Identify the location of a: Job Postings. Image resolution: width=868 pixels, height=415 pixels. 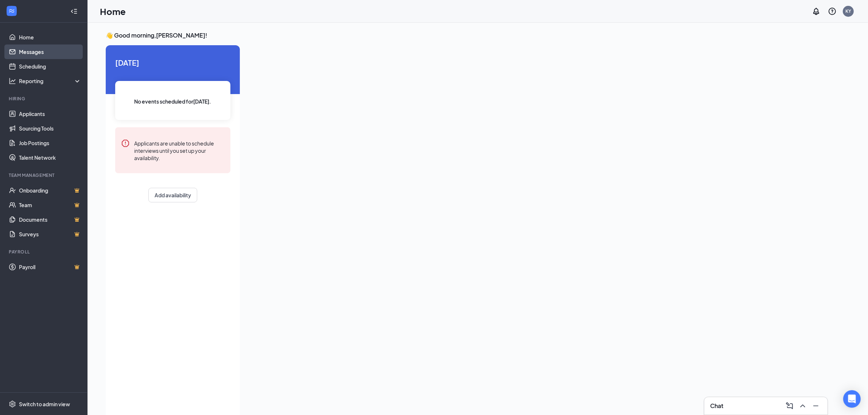
(50, 143).